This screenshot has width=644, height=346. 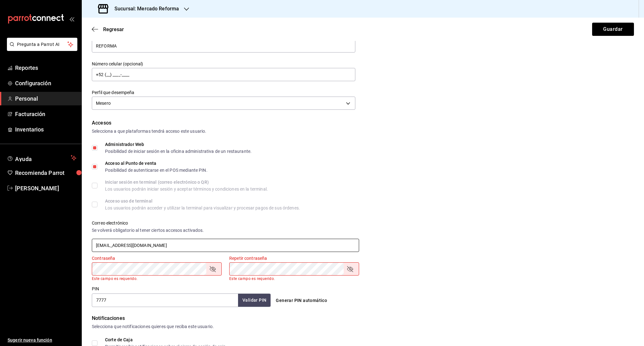 What do you see at coordinates (166, 340) in the screenshot?
I see `div: Corte de Caja` at bounding box center [166, 340].